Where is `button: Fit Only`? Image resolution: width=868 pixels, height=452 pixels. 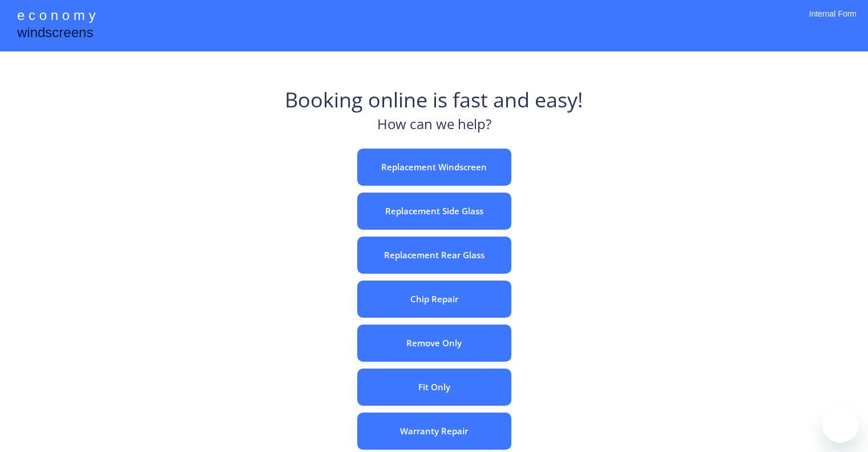 button: Fit Only is located at coordinates (434, 386).